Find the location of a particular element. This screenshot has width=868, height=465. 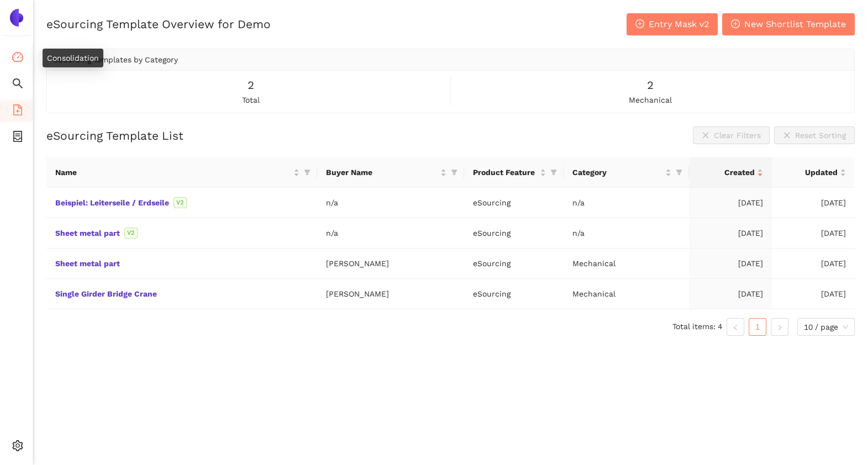

th: this column's title is Category,this column is sortable is located at coordinates (626, 172).